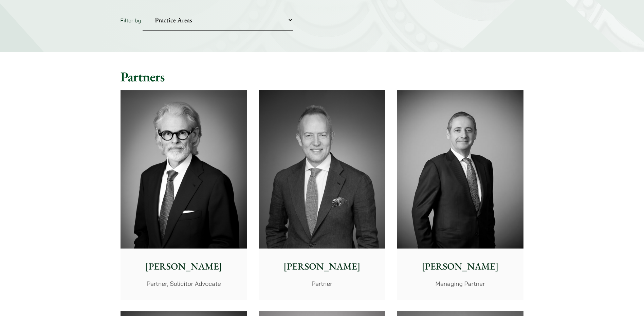  Describe the element at coordinates (184, 284) in the screenshot. I see `p: Partner, Solicitor Advocate` at that location.